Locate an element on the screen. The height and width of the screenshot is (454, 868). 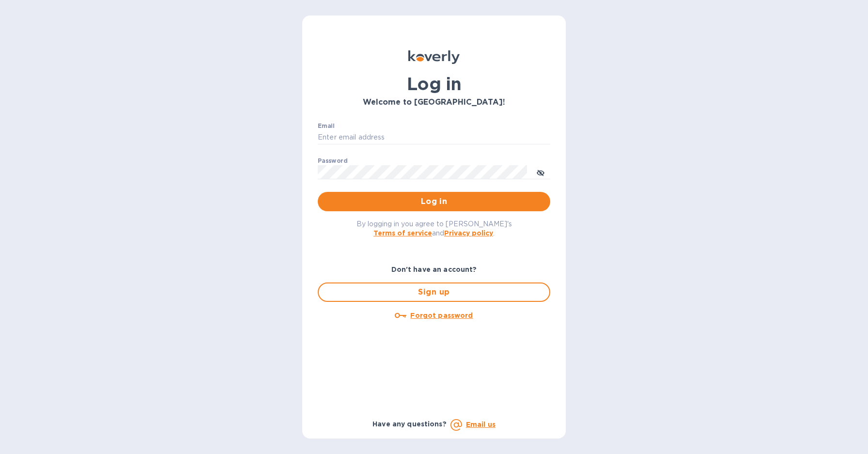
img: Koverly is located at coordinates (434, 57).